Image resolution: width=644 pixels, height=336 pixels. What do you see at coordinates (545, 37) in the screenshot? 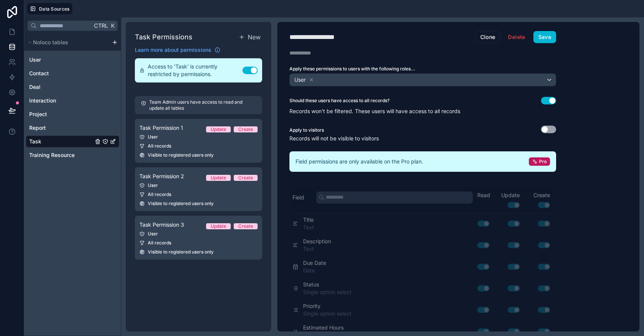
I see `button: Save` at bounding box center [545, 37].